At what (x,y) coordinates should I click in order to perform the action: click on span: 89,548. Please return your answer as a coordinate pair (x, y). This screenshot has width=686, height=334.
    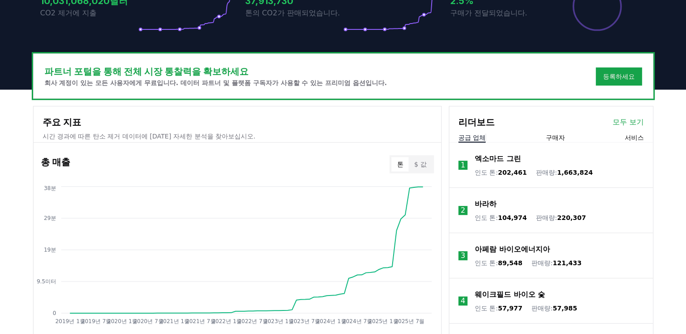
    Looking at the image, I should click on (510, 263).